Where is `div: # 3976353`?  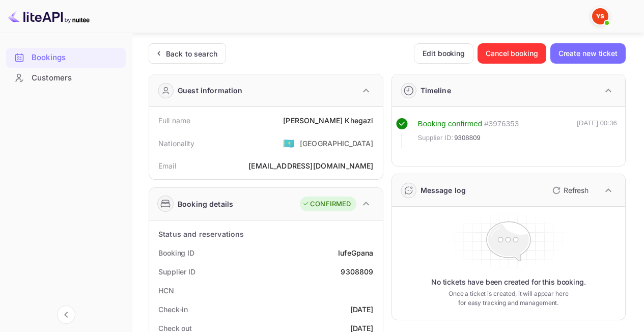 div: # 3976353 is located at coordinates (501, 124).